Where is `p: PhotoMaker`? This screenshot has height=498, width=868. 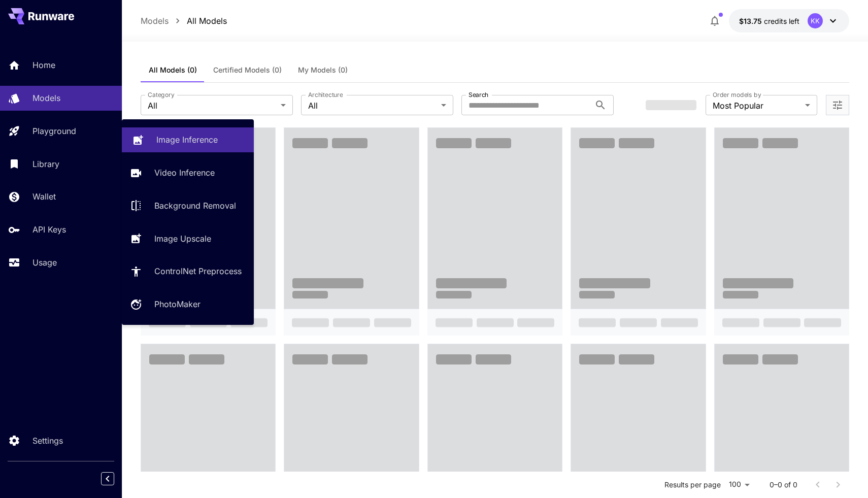
p: PhotoMaker is located at coordinates (177, 304).